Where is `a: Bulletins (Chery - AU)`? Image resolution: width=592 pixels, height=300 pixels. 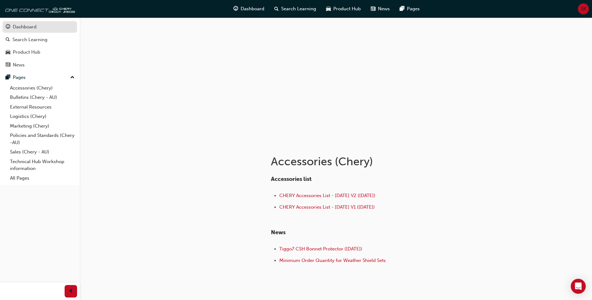 a: Bulletins (Chery - AU) is located at coordinates (42, 97).